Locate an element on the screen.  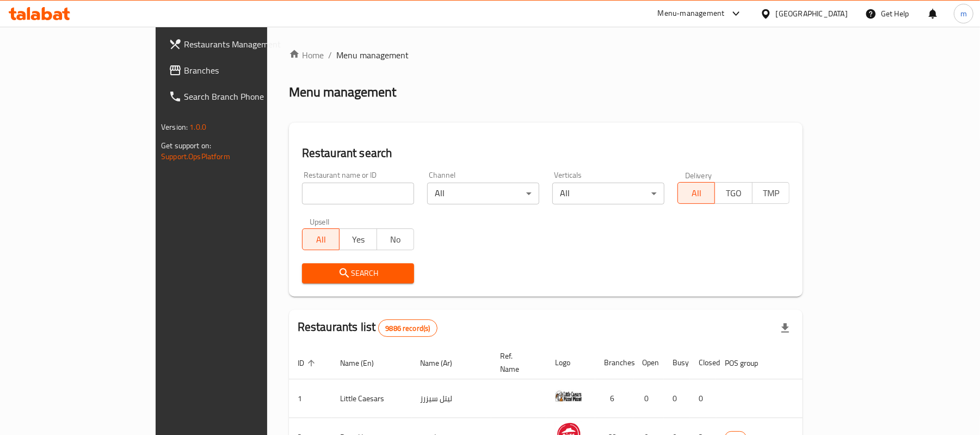
nav: breadcrumb is located at coordinates (546, 55).